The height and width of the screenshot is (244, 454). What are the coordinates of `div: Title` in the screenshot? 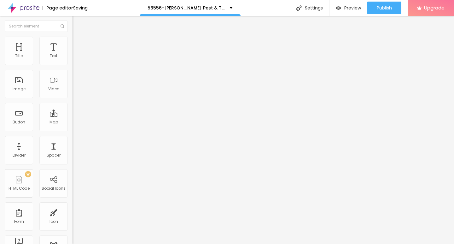 It's located at (19, 56).